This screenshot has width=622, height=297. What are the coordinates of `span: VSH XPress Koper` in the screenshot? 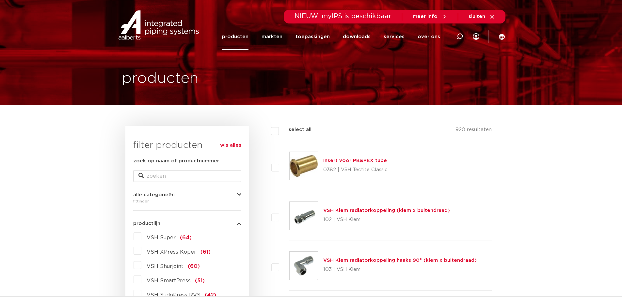 It's located at (171, 252).